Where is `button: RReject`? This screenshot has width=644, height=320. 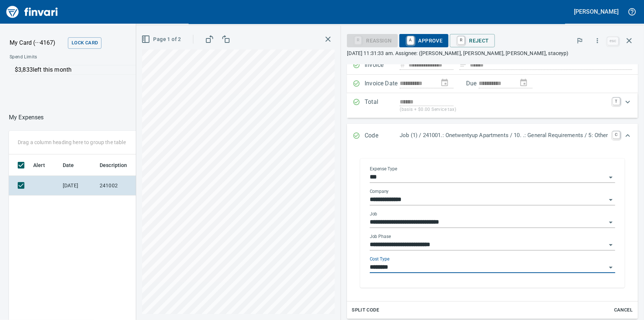
button: RReject is located at coordinates (472, 40).